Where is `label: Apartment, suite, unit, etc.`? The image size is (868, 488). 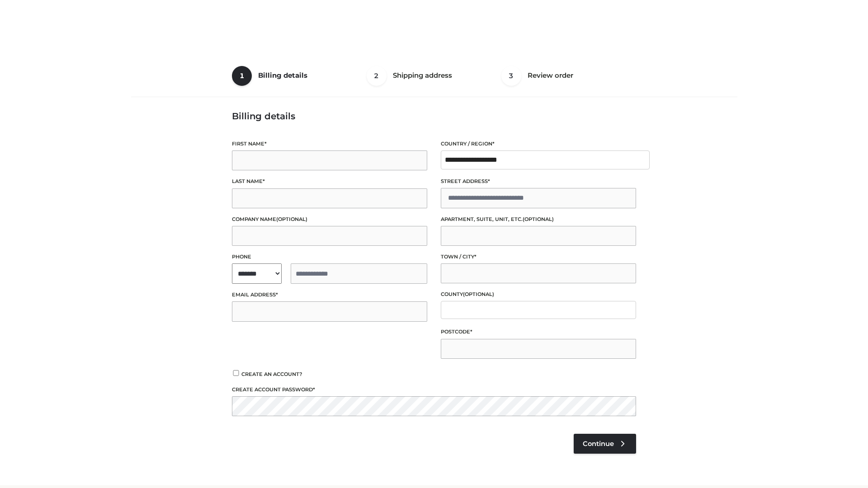 label: Apartment, suite, unit, etc. is located at coordinates (538, 219).